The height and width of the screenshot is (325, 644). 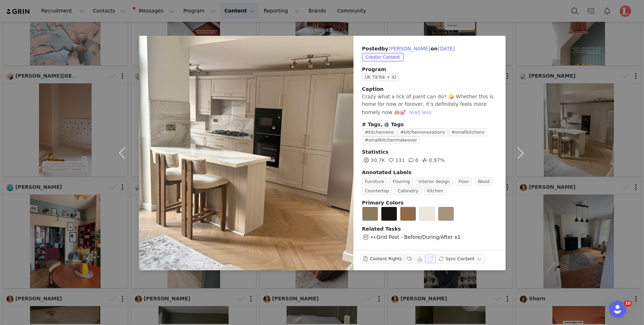 I want to click on span: #smallkitchens, so click(x=468, y=132).